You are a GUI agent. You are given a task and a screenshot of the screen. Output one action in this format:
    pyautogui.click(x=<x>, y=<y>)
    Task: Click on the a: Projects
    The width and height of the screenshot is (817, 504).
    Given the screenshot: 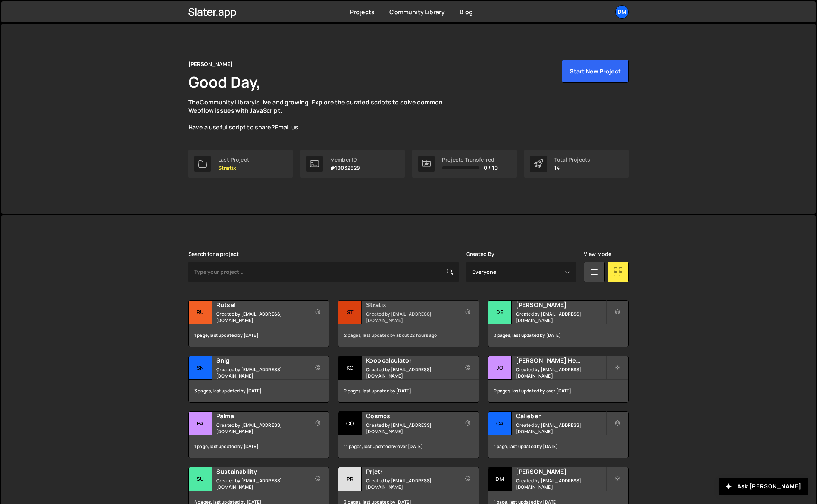 What is the action you would take?
    pyautogui.click(x=362, y=12)
    